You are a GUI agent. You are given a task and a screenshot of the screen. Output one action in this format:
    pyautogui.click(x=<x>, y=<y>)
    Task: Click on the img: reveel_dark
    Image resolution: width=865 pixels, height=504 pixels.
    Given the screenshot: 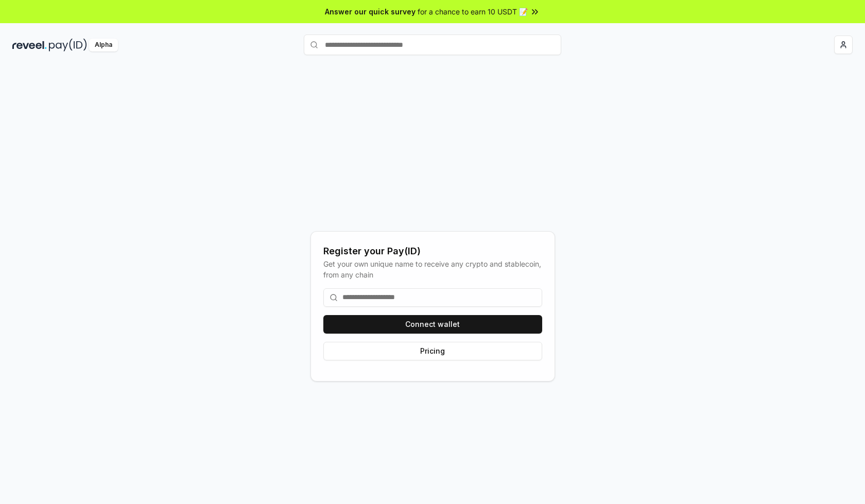 What is the action you would take?
    pyautogui.click(x=29, y=44)
    